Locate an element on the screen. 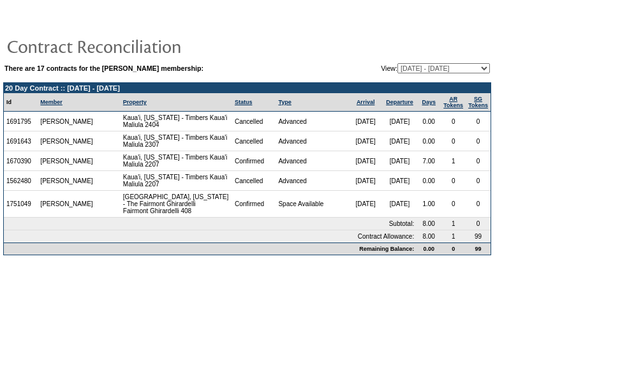 This screenshot has height=388, width=643. td: 1691643 is located at coordinates (20, 141).